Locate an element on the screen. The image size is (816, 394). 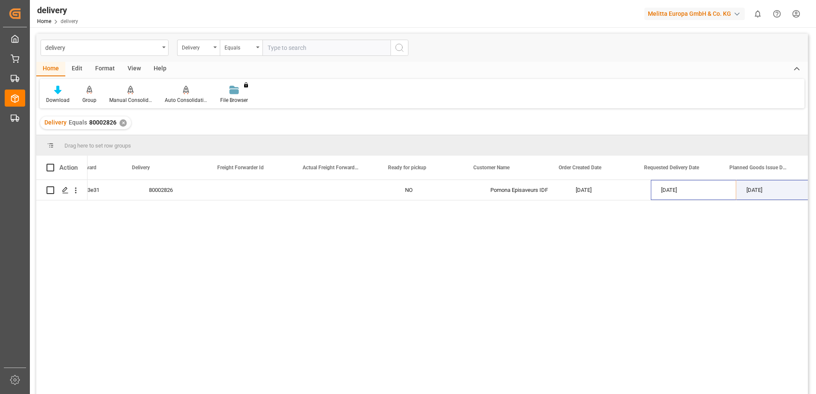
div: Format is located at coordinates (105, 69).